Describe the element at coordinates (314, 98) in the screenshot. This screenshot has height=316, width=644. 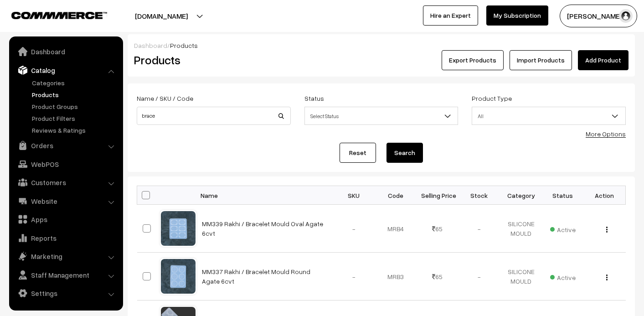
I see `label: Status` at that location.